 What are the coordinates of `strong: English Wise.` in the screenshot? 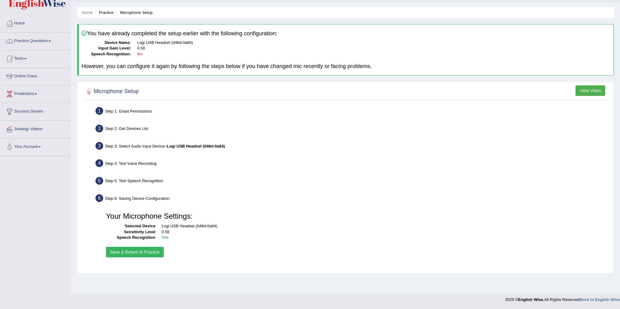 It's located at (531, 299).